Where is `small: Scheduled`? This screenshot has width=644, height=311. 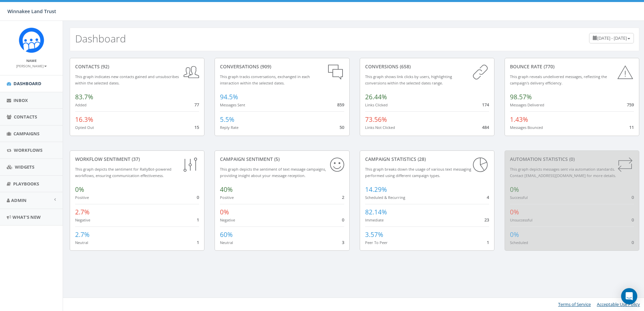 small: Scheduled is located at coordinates (519, 242).